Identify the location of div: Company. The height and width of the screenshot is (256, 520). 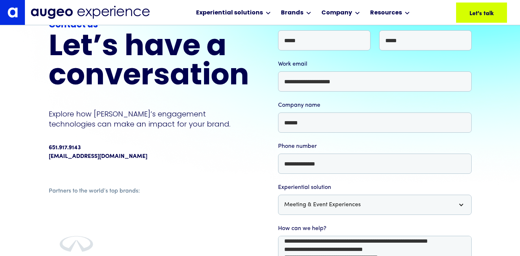
(336, 13).